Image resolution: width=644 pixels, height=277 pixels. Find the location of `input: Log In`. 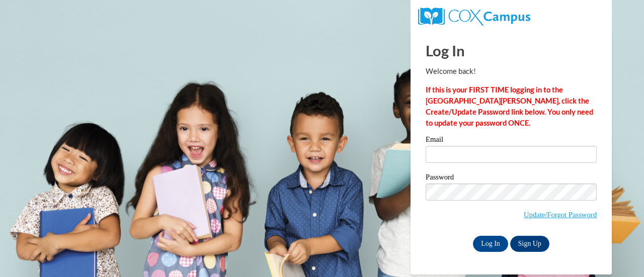

input: Log In is located at coordinates (491, 244).